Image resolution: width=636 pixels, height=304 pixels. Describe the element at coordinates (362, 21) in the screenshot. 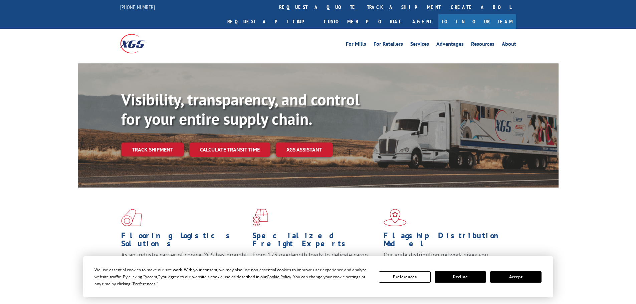

I see `a: Customer Portal` at that location.